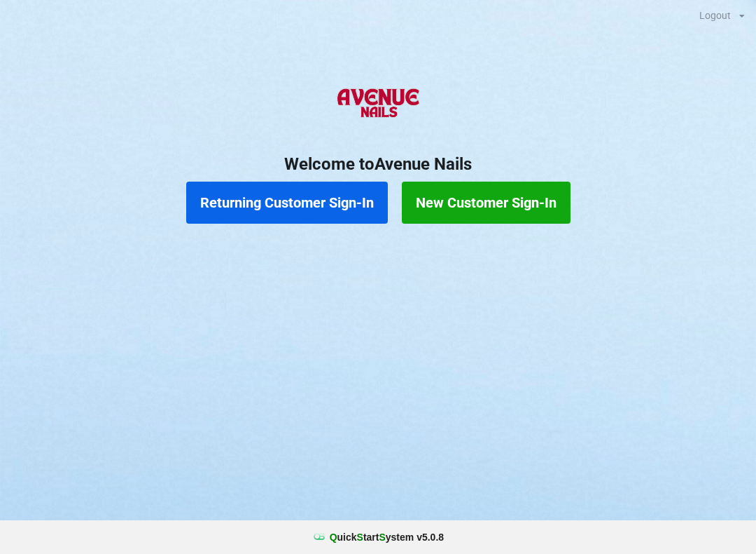 This screenshot has height=554, width=756. Describe the element at coordinates (287, 203) in the screenshot. I see `button: Returning Customer Sign-In` at that location.